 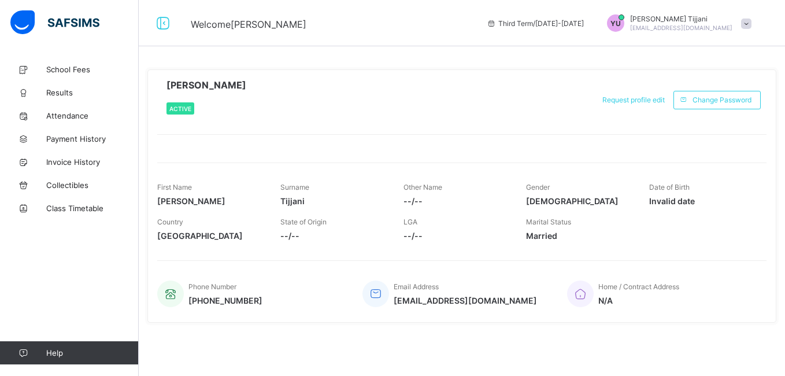 I want to click on span: YU, so click(x=616, y=23).